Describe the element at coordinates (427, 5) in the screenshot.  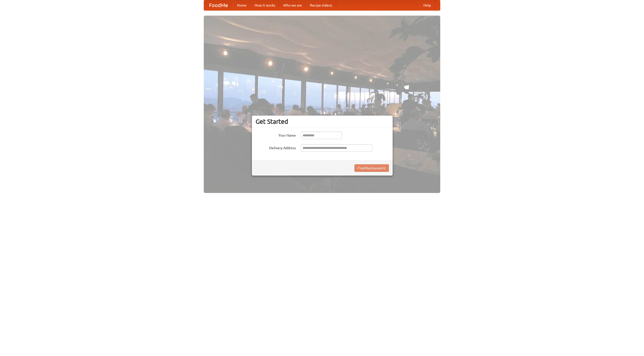
I see `a: Help` at that location.